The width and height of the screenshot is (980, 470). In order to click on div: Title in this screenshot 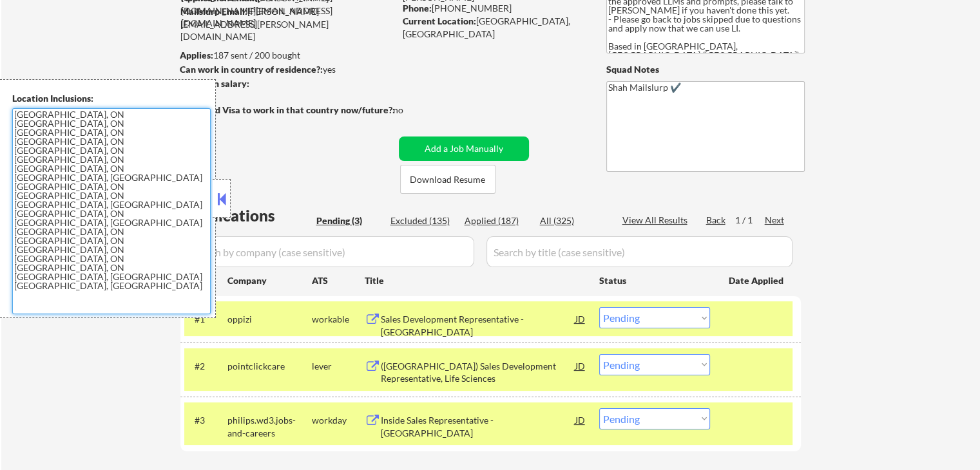, I will do `click(475, 281)`.